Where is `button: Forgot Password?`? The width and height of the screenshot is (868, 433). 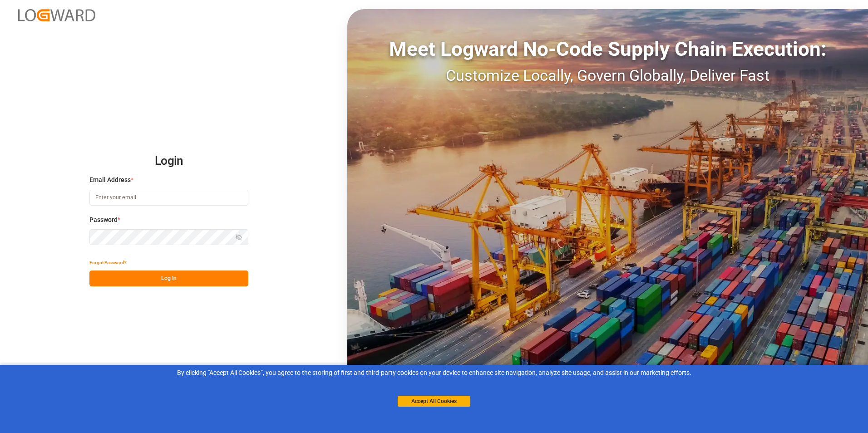
button: Forgot Password? is located at coordinates (108, 262).